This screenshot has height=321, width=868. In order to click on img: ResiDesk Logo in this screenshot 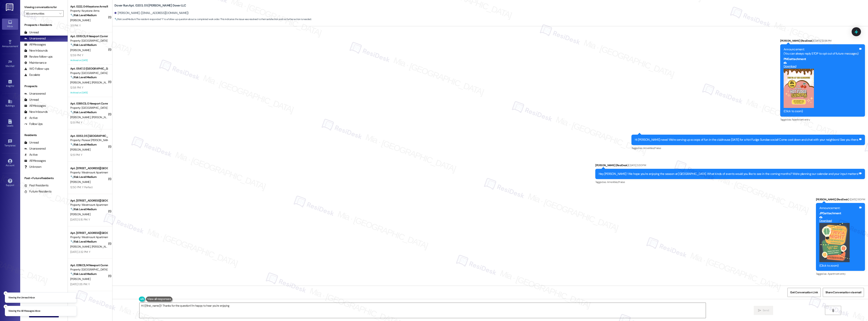, I will do `click(10, 7)`.